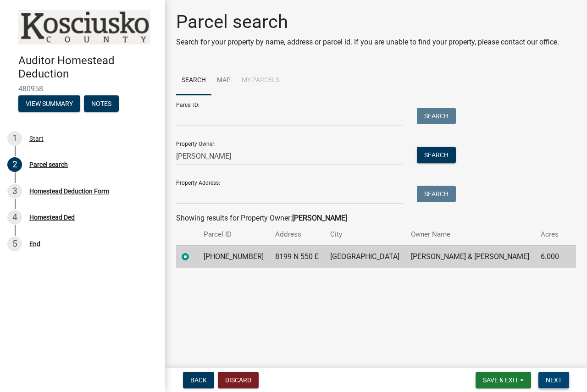 This screenshot has height=392, width=587. Describe the element at coordinates (49, 165) in the screenshot. I see `div: Parcel search` at that location.